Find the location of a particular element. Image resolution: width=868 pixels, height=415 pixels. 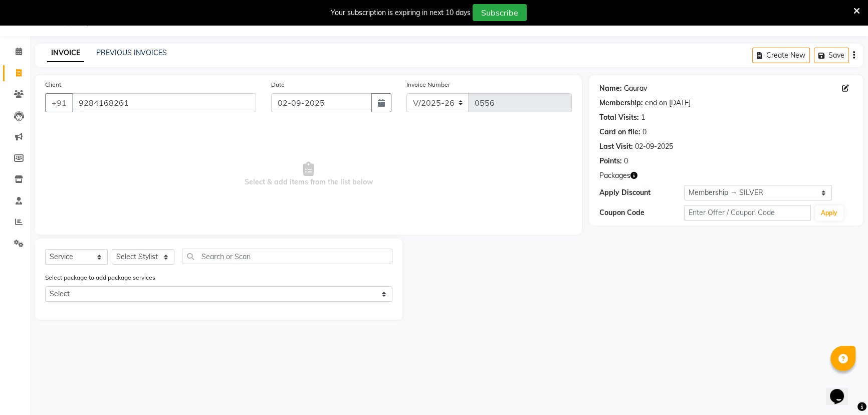

label: Select package to add package services is located at coordinates (100, 277).